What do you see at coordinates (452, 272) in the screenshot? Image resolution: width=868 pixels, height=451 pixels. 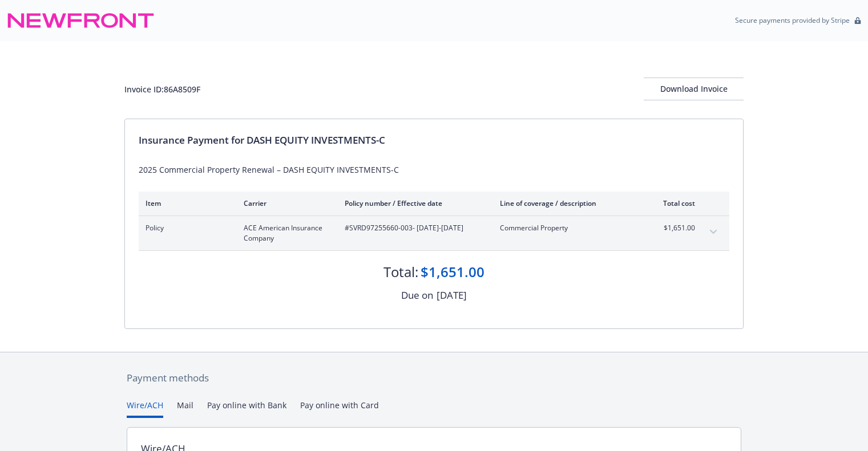 I see `div: $1,651.00` at bounding box center [452, 272].